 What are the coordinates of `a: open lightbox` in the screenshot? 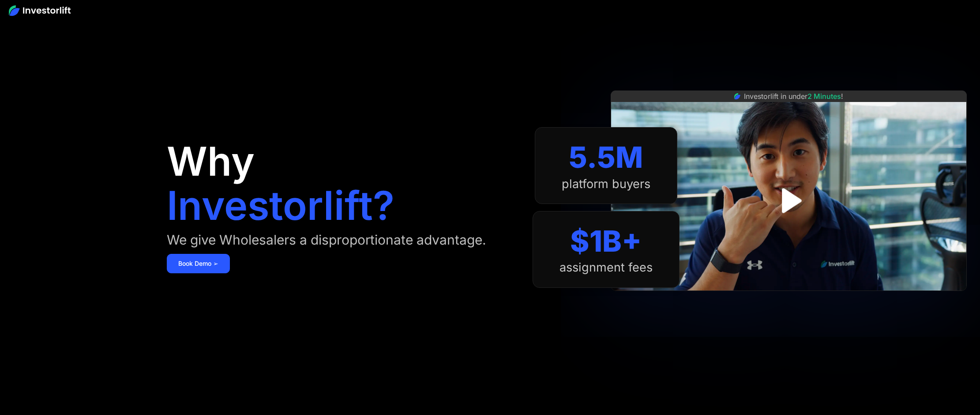 It's located at (788, 200).